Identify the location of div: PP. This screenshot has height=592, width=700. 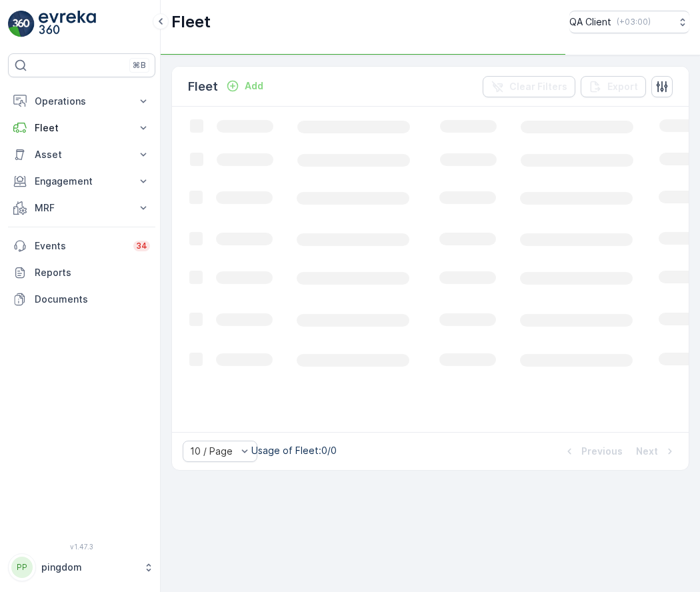
(22, 567).